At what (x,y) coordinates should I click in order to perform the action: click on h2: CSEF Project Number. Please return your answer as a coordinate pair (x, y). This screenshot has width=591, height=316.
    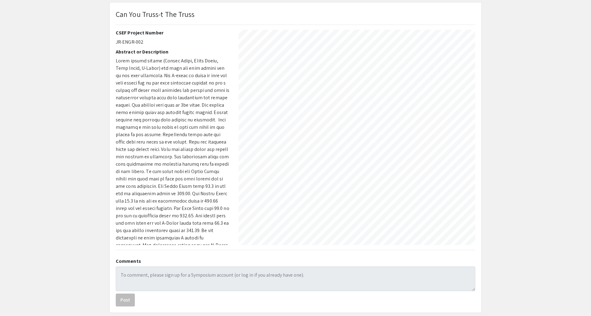
    Looking at the image, I should click on (172, 33).